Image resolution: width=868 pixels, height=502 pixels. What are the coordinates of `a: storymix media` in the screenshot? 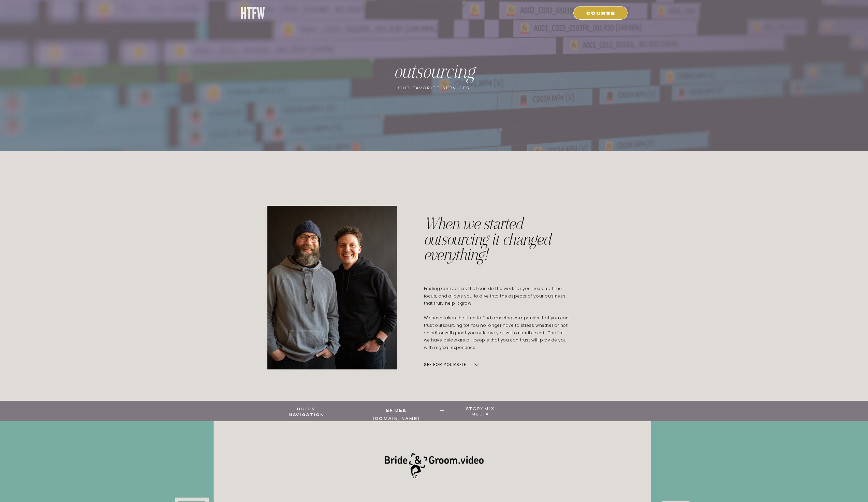 It's located at (481, 410).